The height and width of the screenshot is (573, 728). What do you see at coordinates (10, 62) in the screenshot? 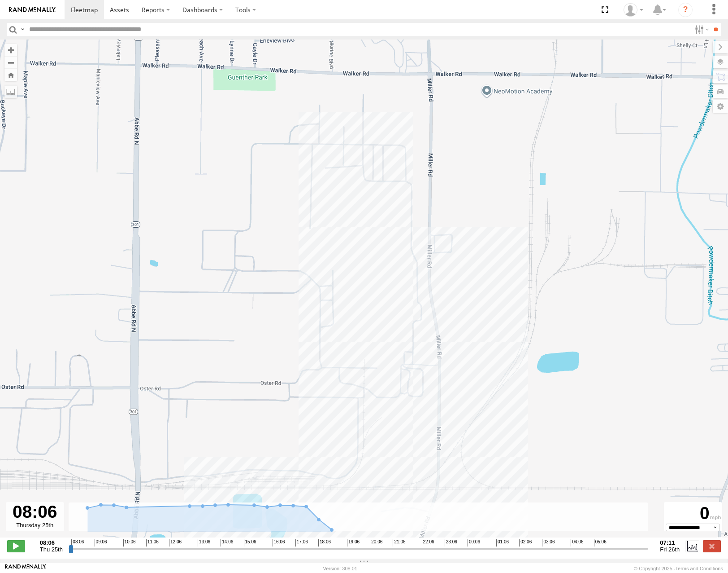
I see `button: Zoom out` at bounding box center [10, 62].